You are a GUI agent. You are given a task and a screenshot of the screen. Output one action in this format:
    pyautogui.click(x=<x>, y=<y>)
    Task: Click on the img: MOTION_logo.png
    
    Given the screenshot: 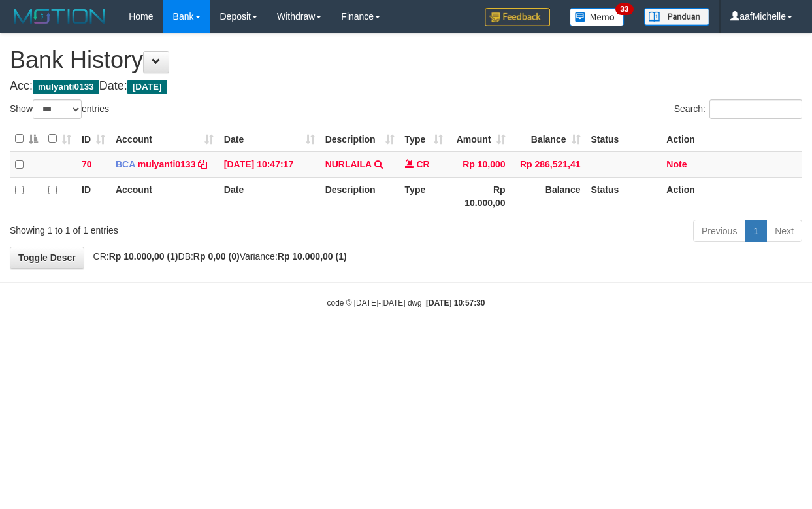 What is the action you would take?
    pyautogui.click(x=60, y=16)
    